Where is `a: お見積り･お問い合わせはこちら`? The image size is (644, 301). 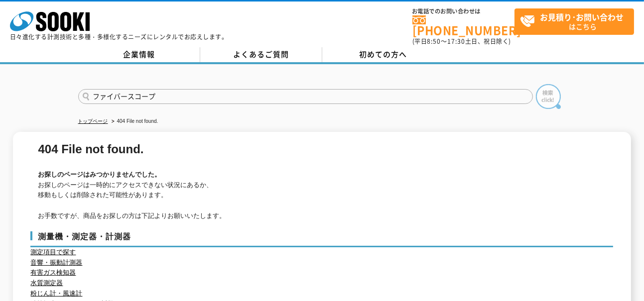
a: お見積り･お問い合わせはこちら is located at coordinates (574, 22).